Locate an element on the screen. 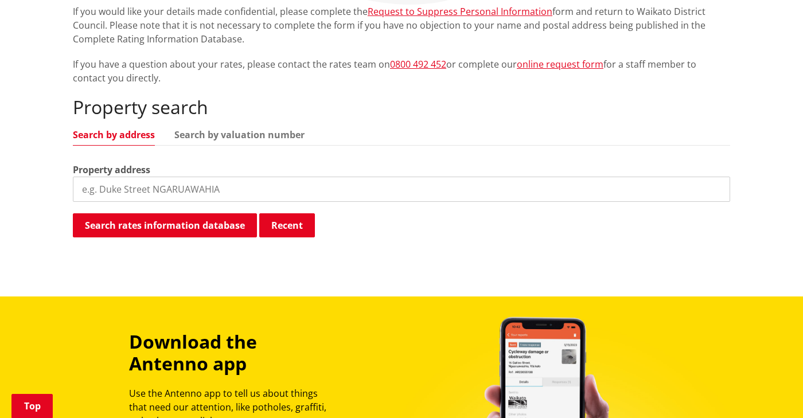 Image resolution: width=803 pixels, height=418 pixels. a: Search by address is located at coordinates (114, 135).